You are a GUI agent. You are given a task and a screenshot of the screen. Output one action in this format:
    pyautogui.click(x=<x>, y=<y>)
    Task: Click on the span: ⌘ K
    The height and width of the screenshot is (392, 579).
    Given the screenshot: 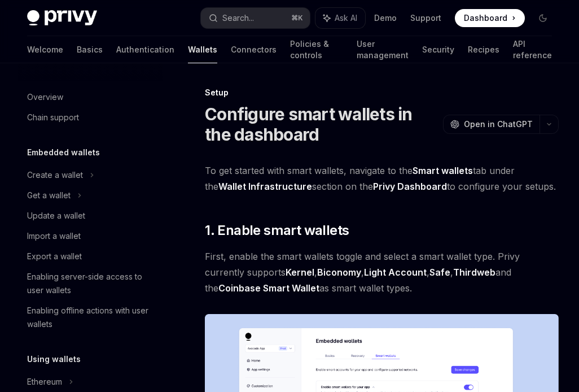 What is the action you would take?
    pyautogui.click(x=297, y=18)
    